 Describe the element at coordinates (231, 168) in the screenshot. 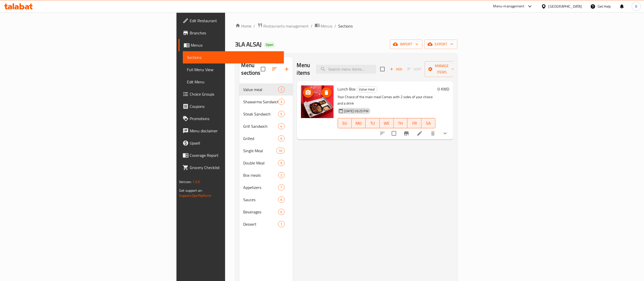

I see `a: Grocery Checklist` at that location.